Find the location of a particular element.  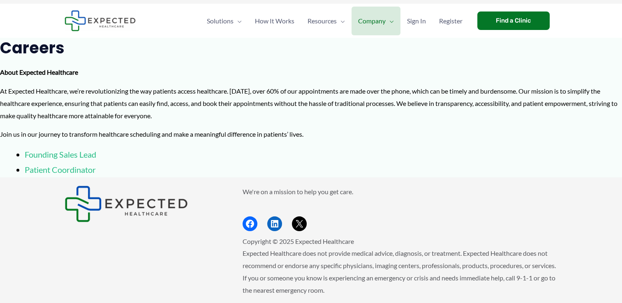

a: ResourcesMenu Toggle is located at coordinates (326, 21).